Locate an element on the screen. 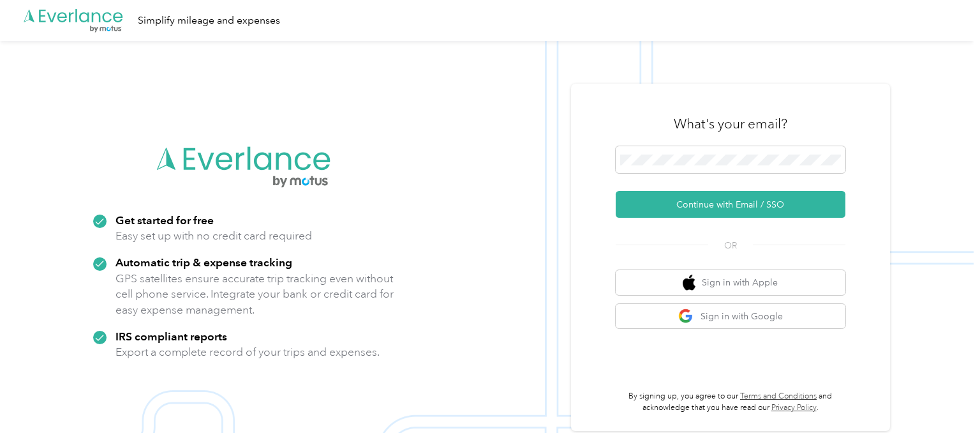 The image size is (980, 433). a: Privacy Policy is located at coordinates (794, 407).